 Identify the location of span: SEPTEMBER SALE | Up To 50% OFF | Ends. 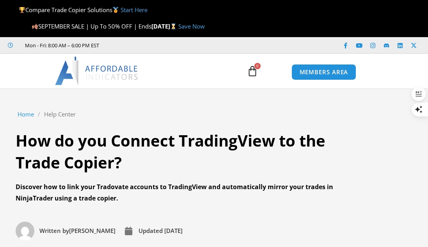
(91, 26).